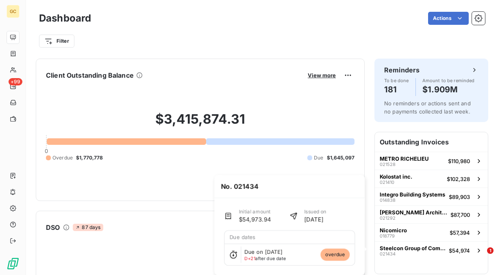 The height and width of the screenshot is (275, 498). I want to click on h3: Dashboard, so click(65, 18).